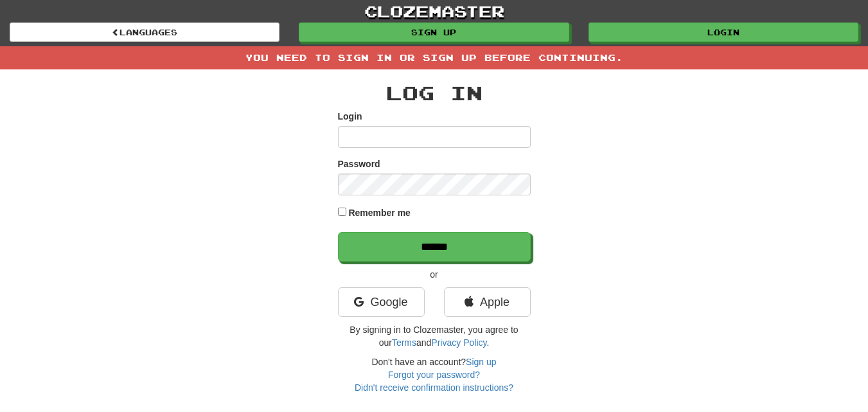 This screenshot has width=868, height=412. What do you see at coordinates (434, 336) in the screenshot?
I see `p: By signing in to Clozemaster, you agree to our and .` at bounding box center [434, 336].